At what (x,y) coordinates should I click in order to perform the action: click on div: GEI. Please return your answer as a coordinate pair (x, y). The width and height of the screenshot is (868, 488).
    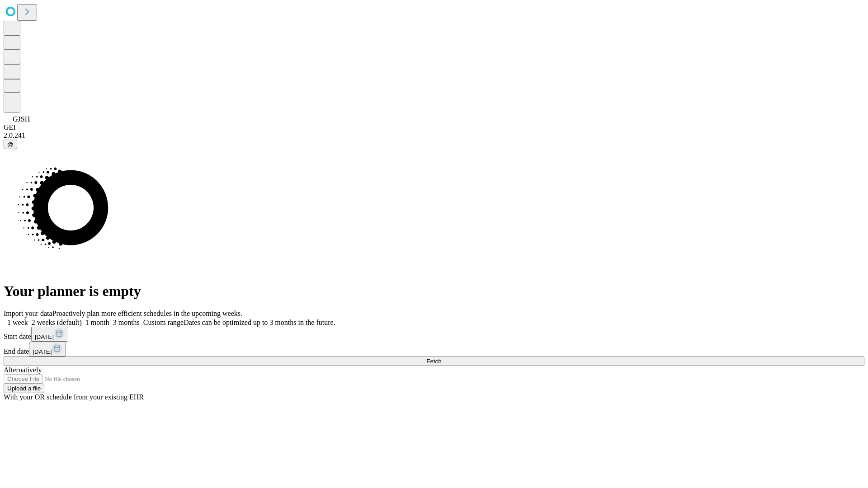
    Looking at the image, I should click on (434, 127).